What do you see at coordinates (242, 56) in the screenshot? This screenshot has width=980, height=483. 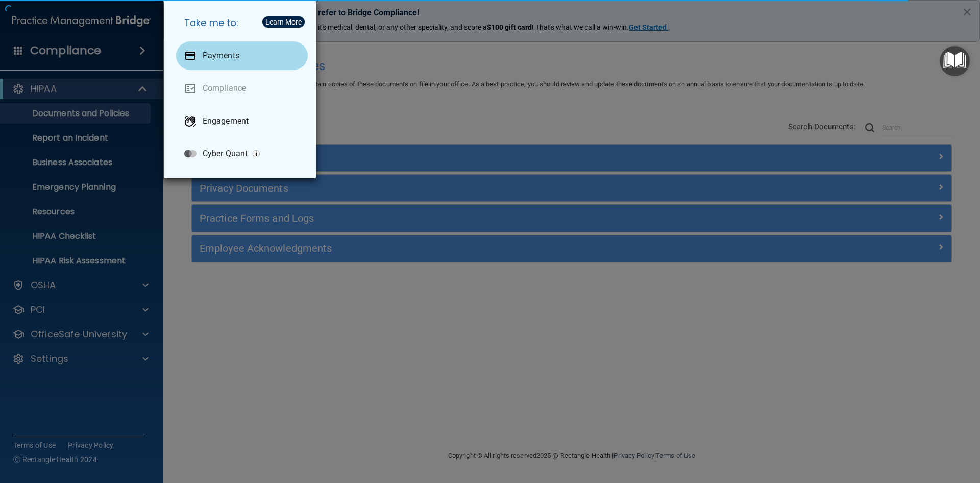 I see `a: Payments` at bounding box center [242, 56].